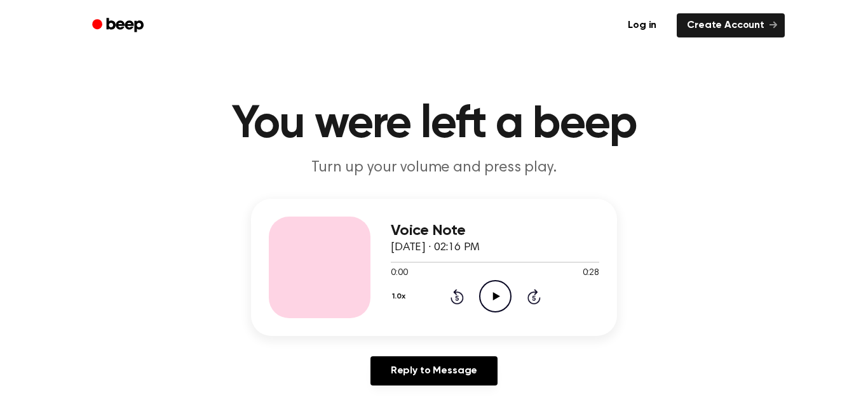 The image size is (868, 402). I want to click on h3: Voice Note, so click(495, 231).